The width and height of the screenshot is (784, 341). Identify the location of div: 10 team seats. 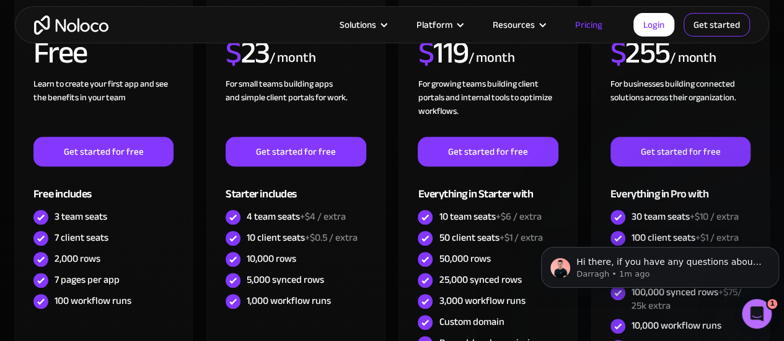
(489, 217).